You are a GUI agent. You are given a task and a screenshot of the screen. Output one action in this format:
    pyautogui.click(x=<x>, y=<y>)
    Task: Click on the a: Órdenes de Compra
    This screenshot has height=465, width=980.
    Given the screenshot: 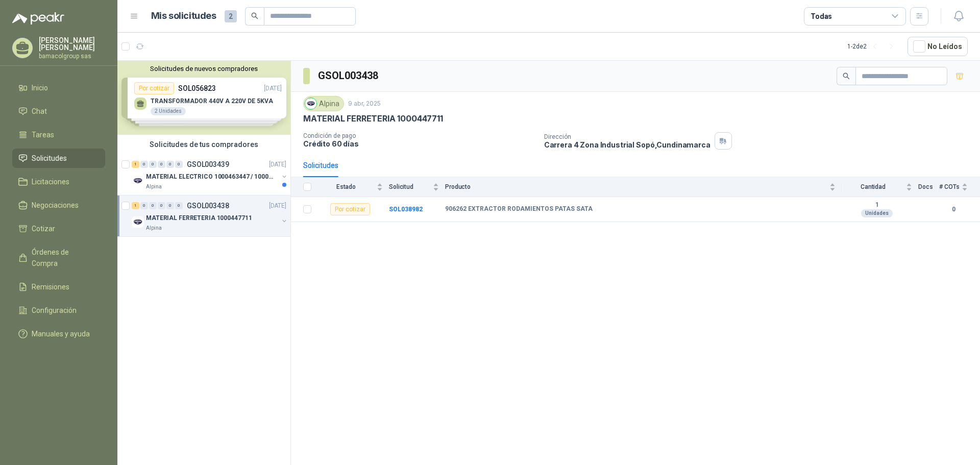 What is the action you would take?
    pyautogui.click(x=59, y=258)
    